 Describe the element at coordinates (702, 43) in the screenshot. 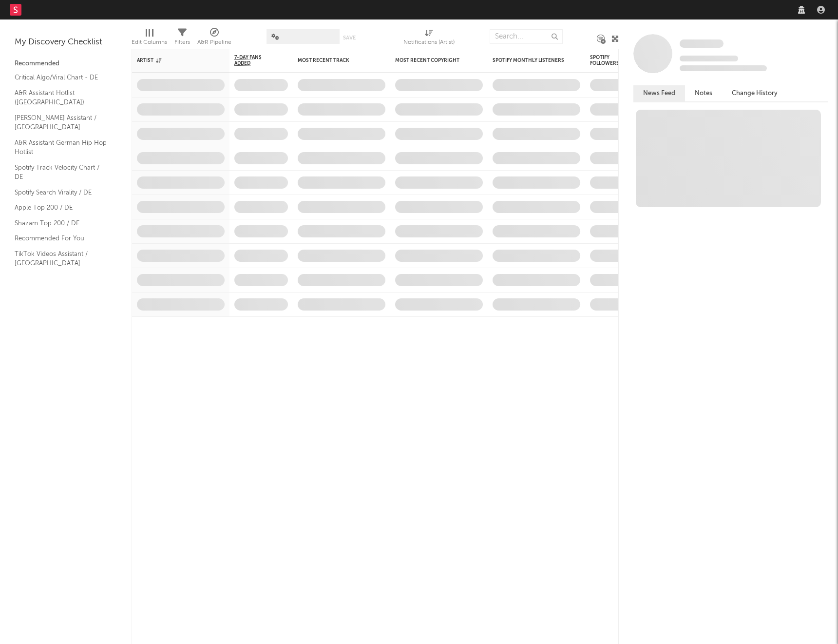

I see `span: Some Artist` at that location.